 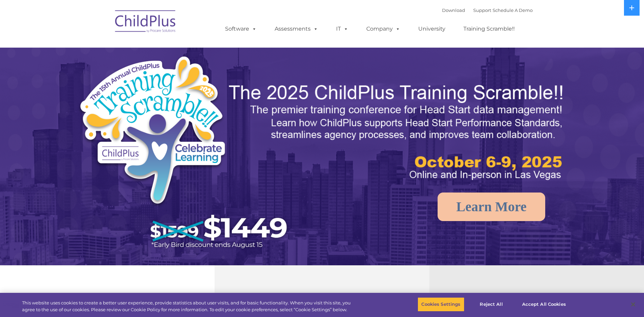 What do you see at coordinates (432, 29) in the screenshot?
I see `a: University` at bounding box center [432, 29].